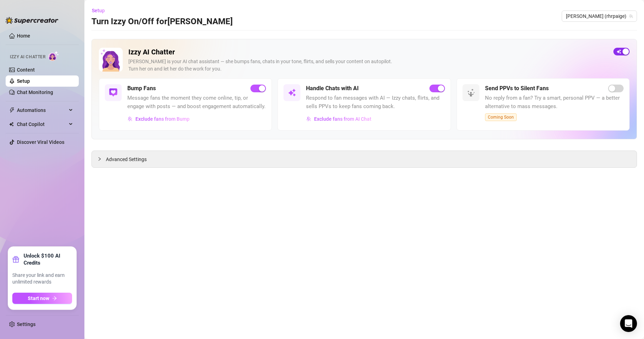 The height and width of the screenshot is (339, 644). Describe the element at coordinates (101, 159) in the screenshot. I see `div: collapsed` at that location.